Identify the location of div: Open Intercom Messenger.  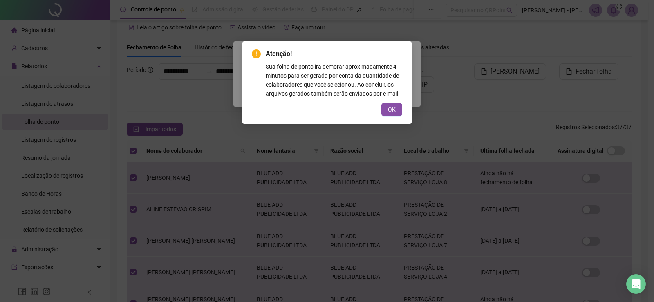
(636, 284).